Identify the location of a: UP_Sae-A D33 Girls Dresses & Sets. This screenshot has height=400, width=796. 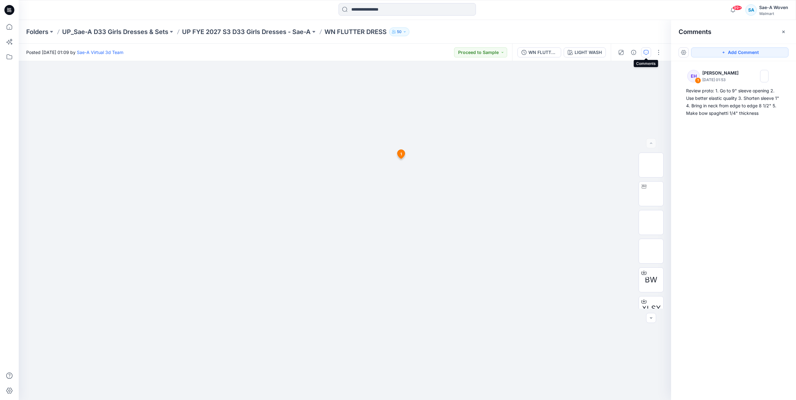
(115, 32).